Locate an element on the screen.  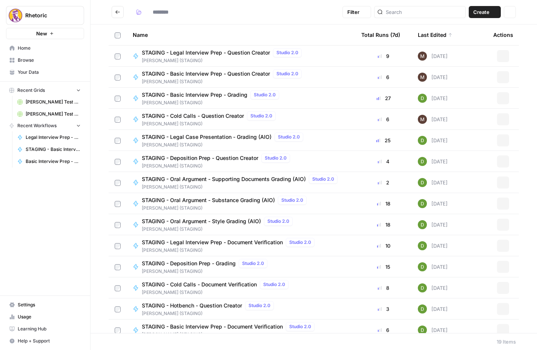
span: STAGING - Oral Argument - Style Grading (AIO) is located at coordinates (201, 222).